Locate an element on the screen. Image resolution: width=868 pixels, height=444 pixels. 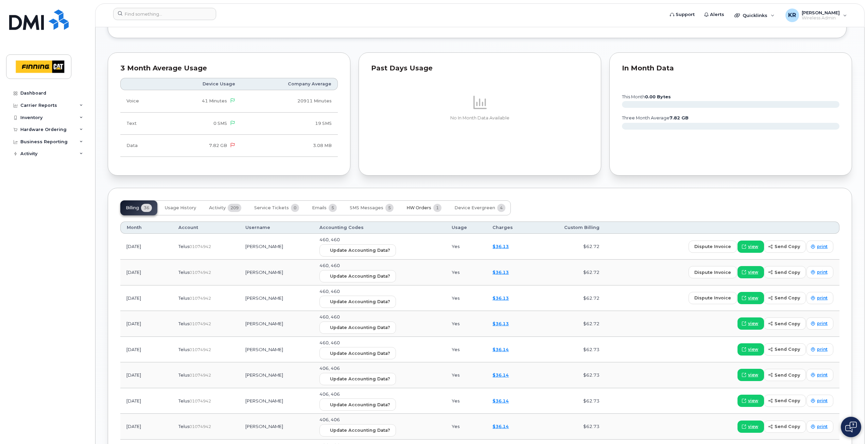
span: Alerts is located at coordinates (717, 14).